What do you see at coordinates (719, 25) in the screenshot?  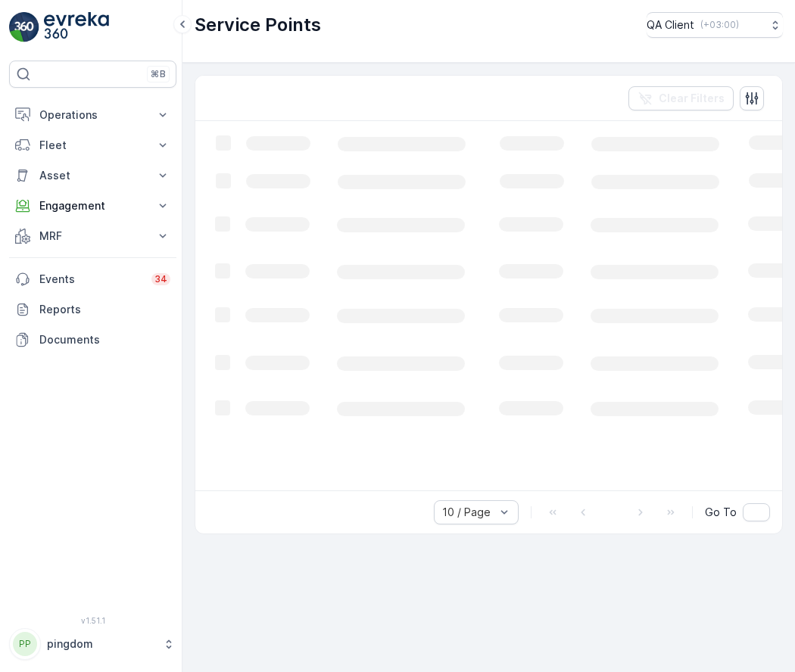 I see `p: ( +03:00 )` at bounding box center [719, 25].